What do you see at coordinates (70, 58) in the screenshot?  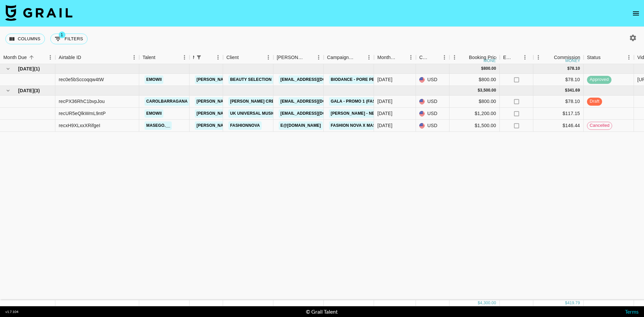 I see `div: Airtable ID` at bounding box center [70, 58].